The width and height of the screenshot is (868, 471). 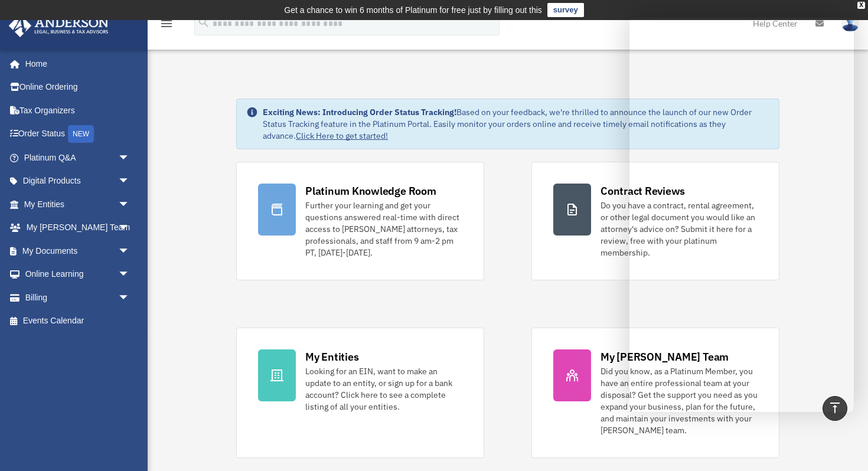 I want to click on a: Online Learningarrow_drop_down, so click(x=78, y=274).